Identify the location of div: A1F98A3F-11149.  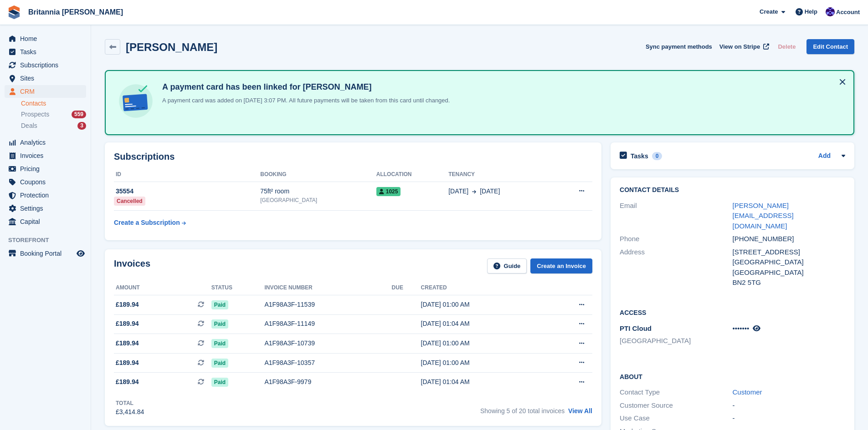
(328, 323).